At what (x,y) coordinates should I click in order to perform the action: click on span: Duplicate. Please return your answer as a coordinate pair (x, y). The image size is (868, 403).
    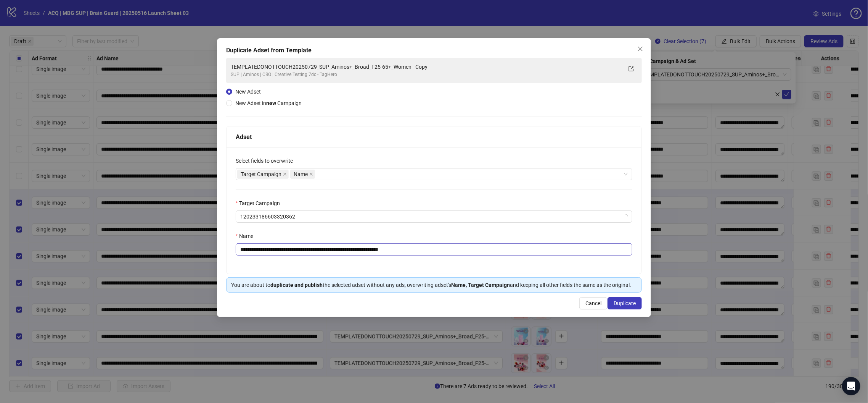
    Looking at the image, I should click on (624, 303).